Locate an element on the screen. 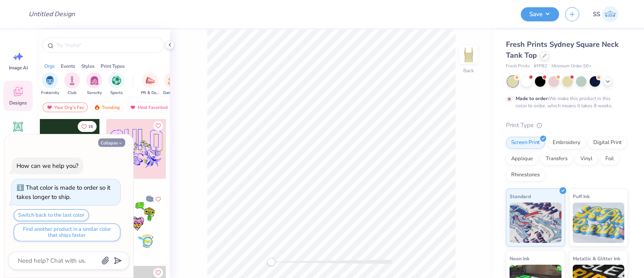 This screenshot has height=278, width=644. div: Embroidery is located at coordinates (566, 143).